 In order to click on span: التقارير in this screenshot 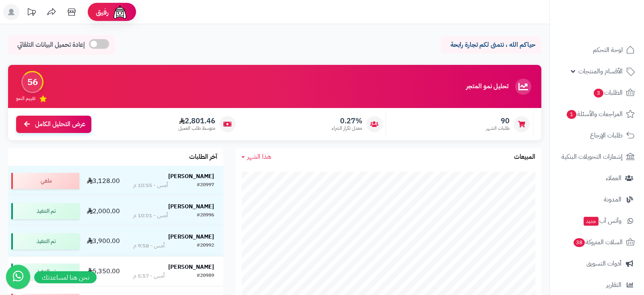, I will do `click(614, 285)`.